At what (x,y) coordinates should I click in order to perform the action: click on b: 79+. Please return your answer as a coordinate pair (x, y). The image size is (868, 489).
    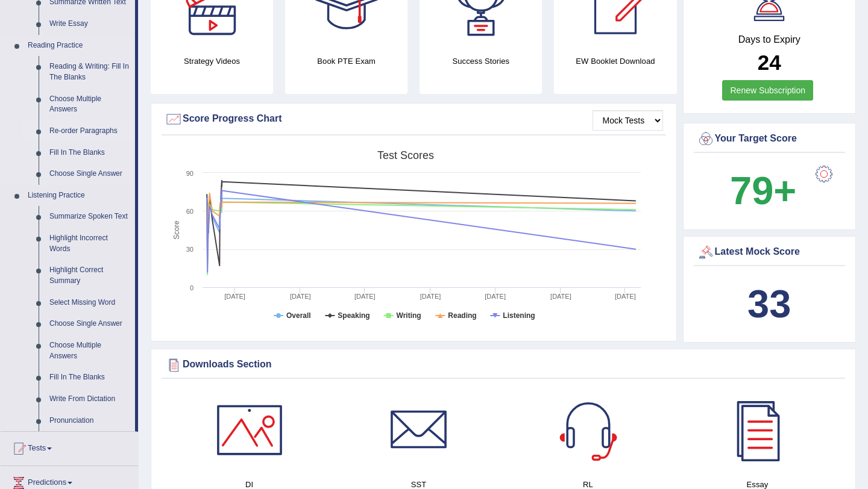
    Looking at the image, I should click on (763, 191).